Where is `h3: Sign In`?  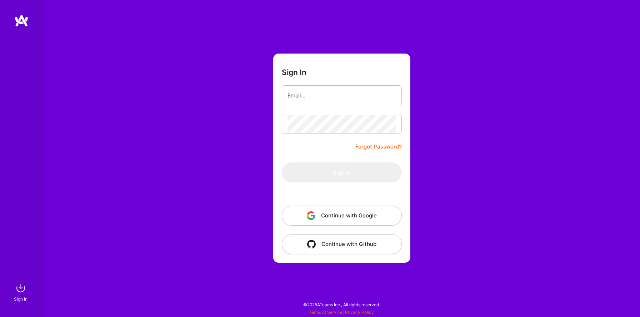 h3: Sign In is located at coordinates (294, 72).